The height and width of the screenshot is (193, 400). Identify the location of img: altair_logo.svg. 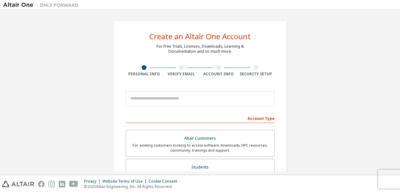
(18, 184).